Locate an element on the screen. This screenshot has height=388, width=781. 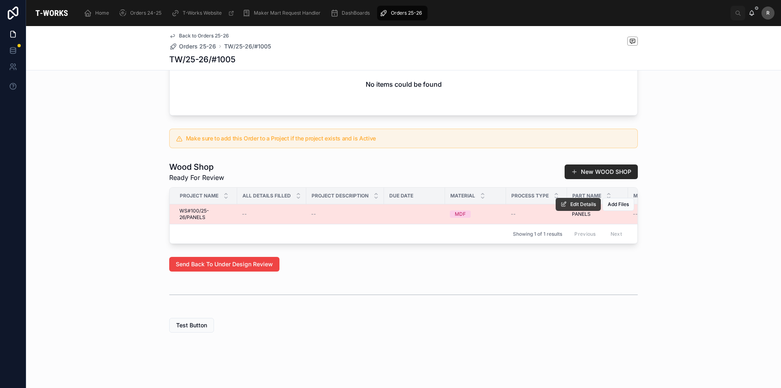
h1: Wood Shop is located at coordinates (196, 167).